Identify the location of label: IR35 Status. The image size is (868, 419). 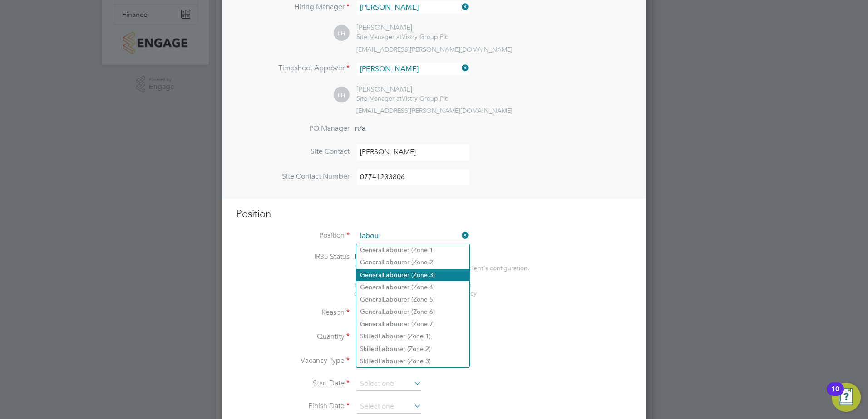
(293, 257).